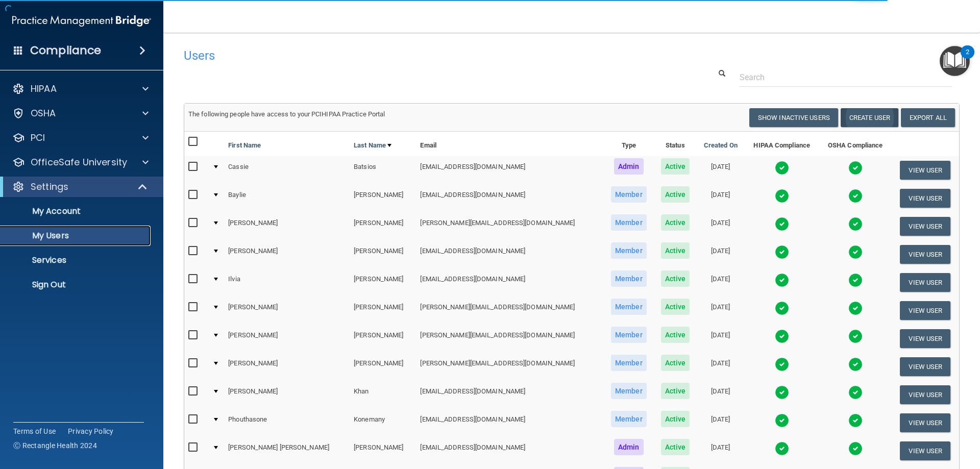 The width and height of the screenshot is (980, 469). I want to click on a: Last Name, so click(373, 145).